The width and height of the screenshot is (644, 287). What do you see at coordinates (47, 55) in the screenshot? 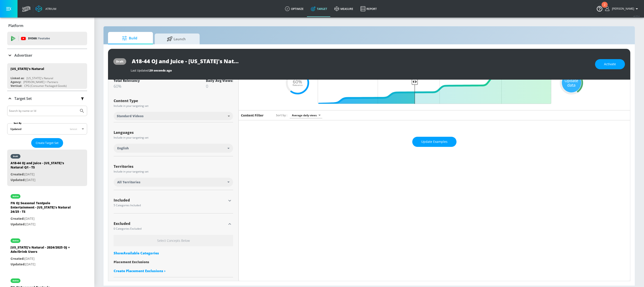
I see `div: Advertiser` at bounding box center [47, 55].